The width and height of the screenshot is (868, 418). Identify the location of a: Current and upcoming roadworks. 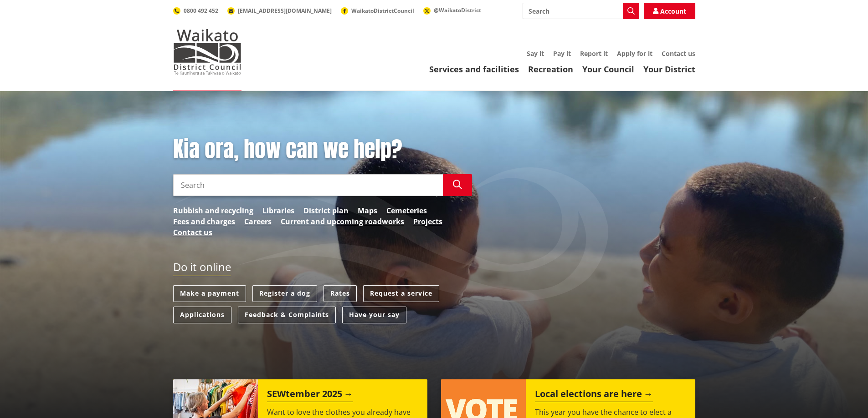
(342, 222).